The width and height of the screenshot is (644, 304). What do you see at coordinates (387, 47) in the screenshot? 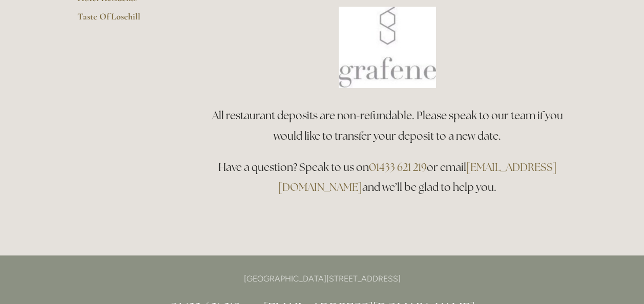
I see `a: Book a table at Grafene Restaurant @ Losehill` at bounding box center [387, 47].